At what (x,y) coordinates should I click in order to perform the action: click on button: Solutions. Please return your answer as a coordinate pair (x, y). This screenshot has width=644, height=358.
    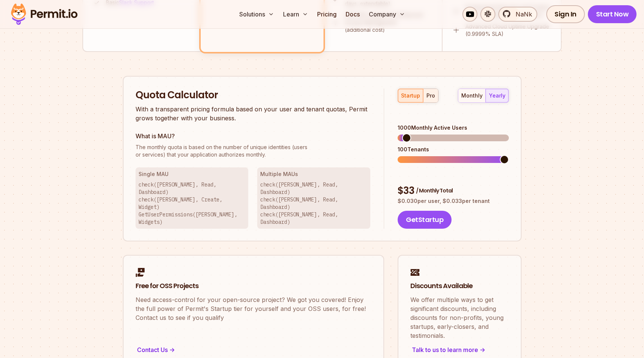
    Looking at the image, I should click on (256, 14).